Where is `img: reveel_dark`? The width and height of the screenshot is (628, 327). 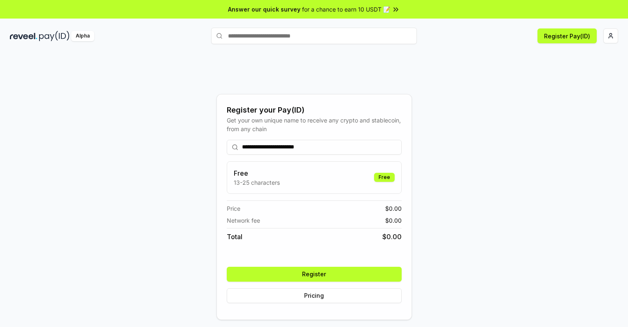
img: reveel_dark is located at coordinates (23, 36).